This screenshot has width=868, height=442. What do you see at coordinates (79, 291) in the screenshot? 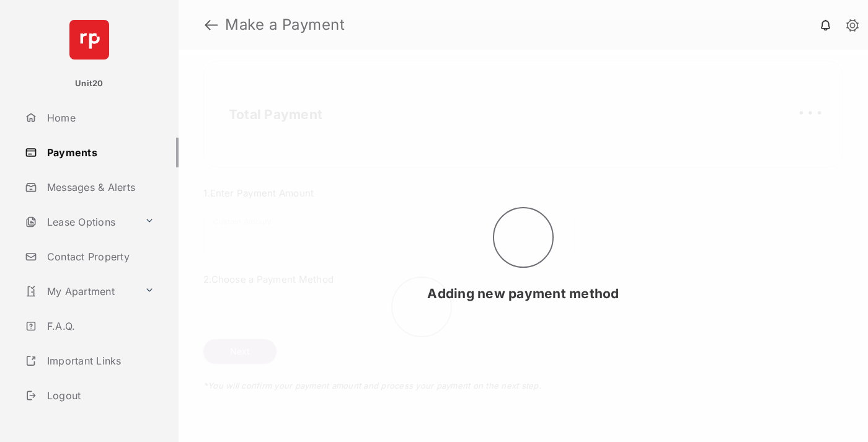
I see `a: My Apartment` at bounding box center [79, 291].